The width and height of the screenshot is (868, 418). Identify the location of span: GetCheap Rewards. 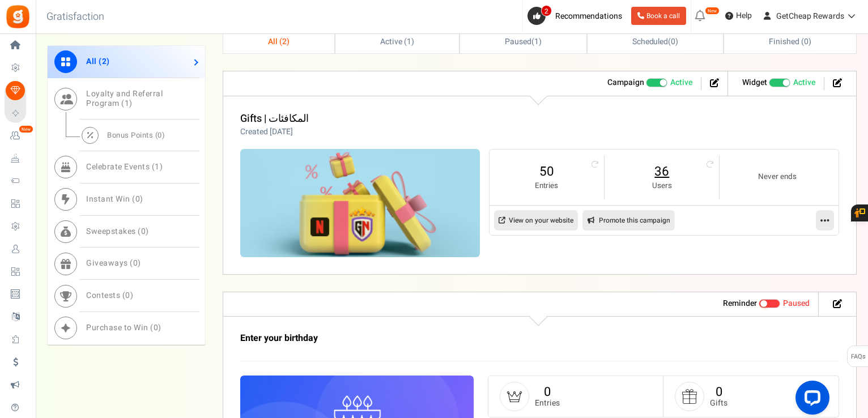
(810, 16).